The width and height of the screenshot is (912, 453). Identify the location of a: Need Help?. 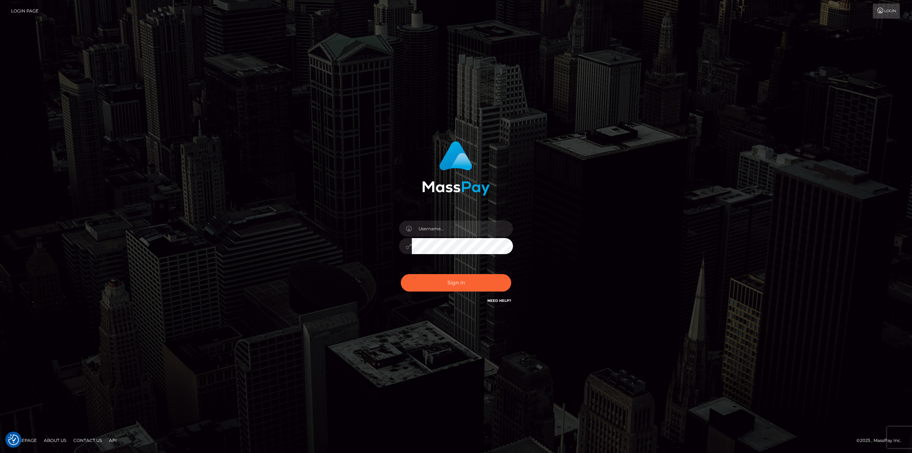
(499, 300).